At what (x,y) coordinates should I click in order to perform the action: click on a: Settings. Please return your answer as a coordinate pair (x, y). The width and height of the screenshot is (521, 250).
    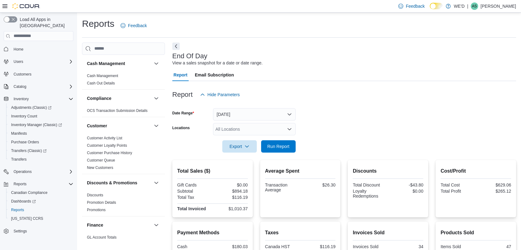
    Looking at the image, I should click on (20, 231).